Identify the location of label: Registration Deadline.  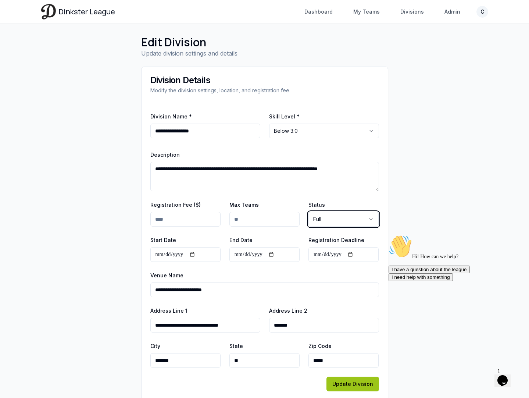
(336, 240).